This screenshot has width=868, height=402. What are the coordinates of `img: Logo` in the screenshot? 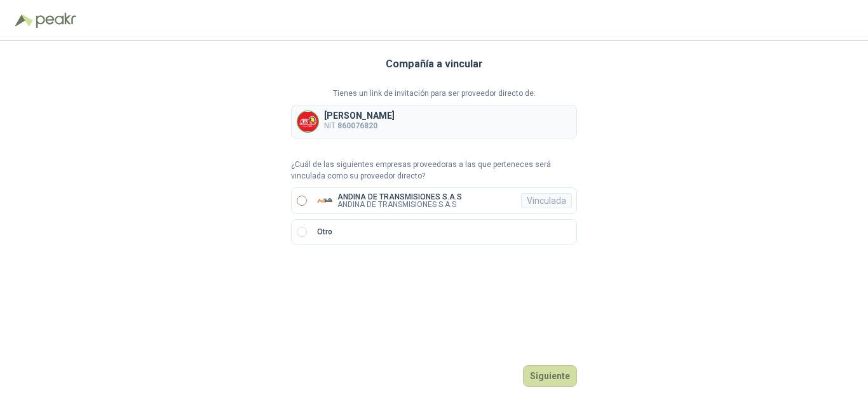 It's located at (24, 21).